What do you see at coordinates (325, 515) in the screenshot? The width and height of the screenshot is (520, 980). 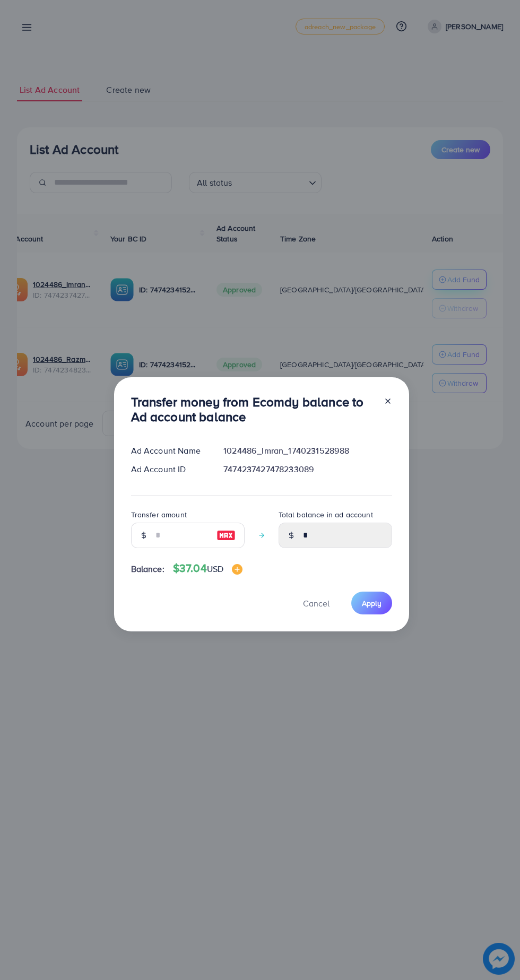 I see `label: Total balance in ad account` at bounding box center [325, 515].